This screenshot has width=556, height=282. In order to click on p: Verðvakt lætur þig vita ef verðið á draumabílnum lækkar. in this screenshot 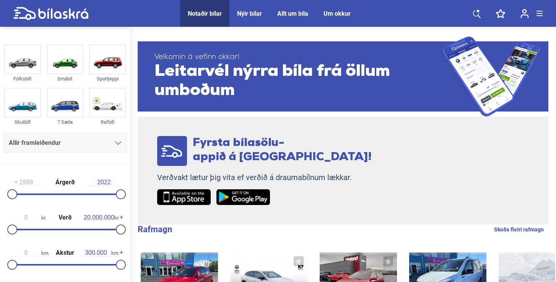, I will do `click(264, 177)`.